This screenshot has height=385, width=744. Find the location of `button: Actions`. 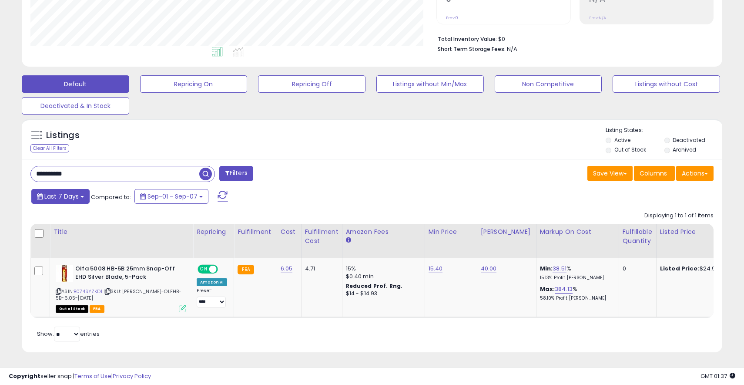

button: Actions is located at coordinates (695, 173).